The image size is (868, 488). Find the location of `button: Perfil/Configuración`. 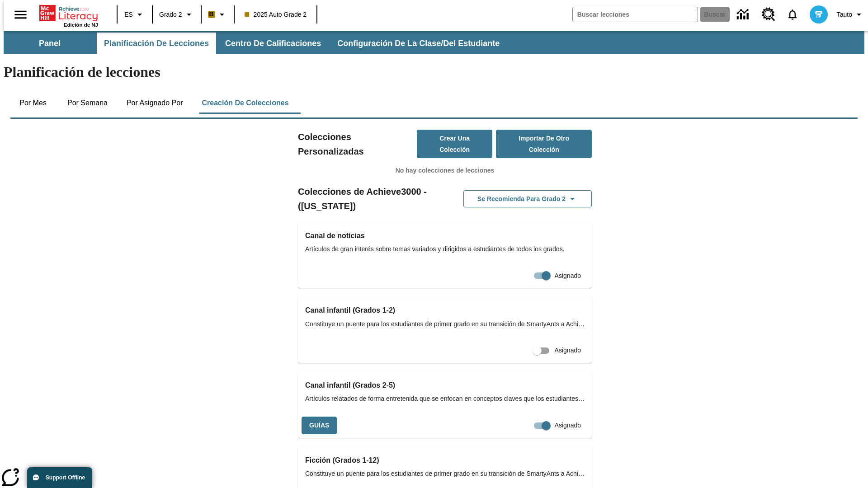

button: Perfil/Configuración is located at coordinates (850, 14).